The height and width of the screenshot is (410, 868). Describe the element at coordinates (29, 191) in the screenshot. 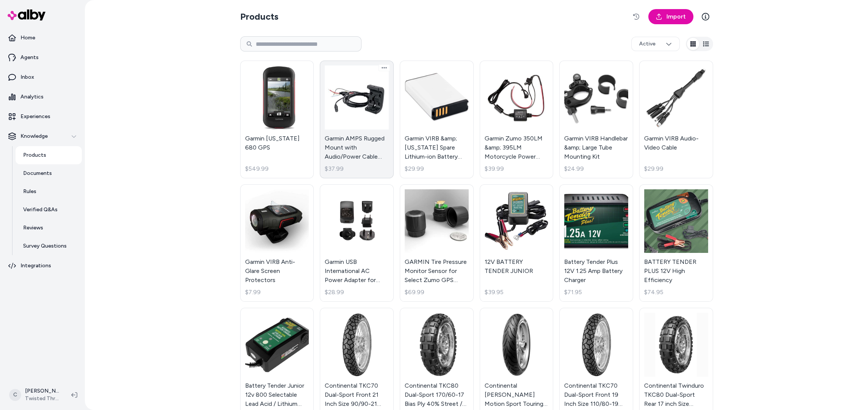

I see `p: Rules` at that location.